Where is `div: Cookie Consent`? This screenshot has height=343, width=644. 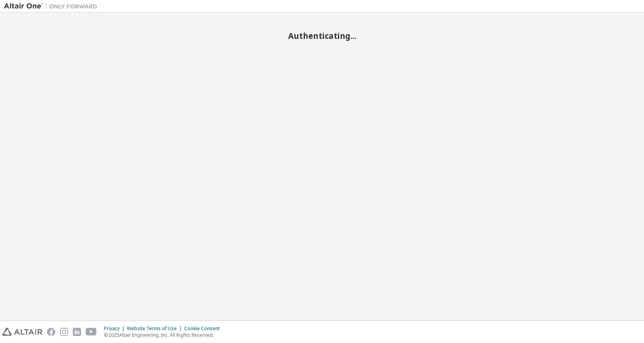
div: Cookie Consent is located at coordinates (204, 329).